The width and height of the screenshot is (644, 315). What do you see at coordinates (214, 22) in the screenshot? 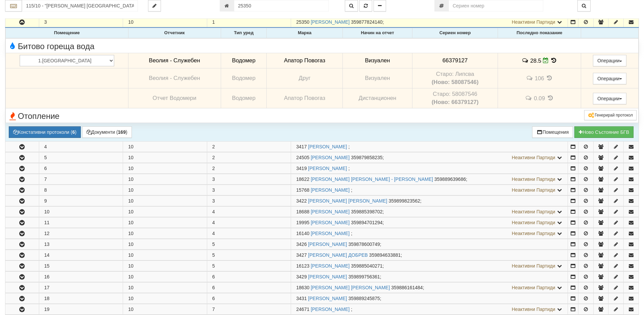
I see `span: 1` at bounding box center [214, 22].